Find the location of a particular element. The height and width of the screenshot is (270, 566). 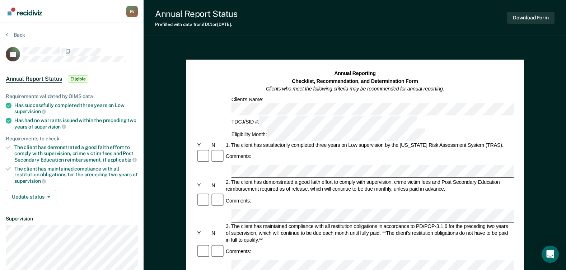

div: Open Intercom Messenger is located at coordinates (550, 254).